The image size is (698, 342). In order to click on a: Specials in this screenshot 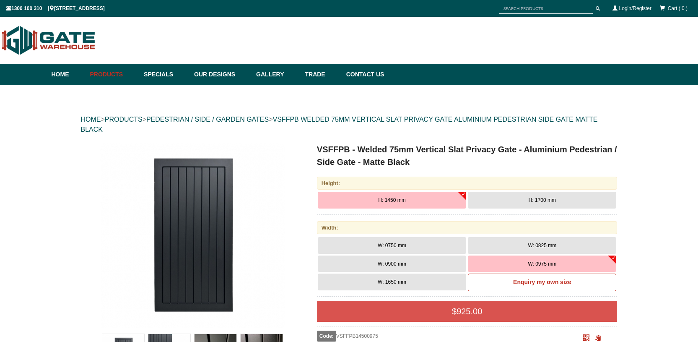, I will do `click(165, 74)`.